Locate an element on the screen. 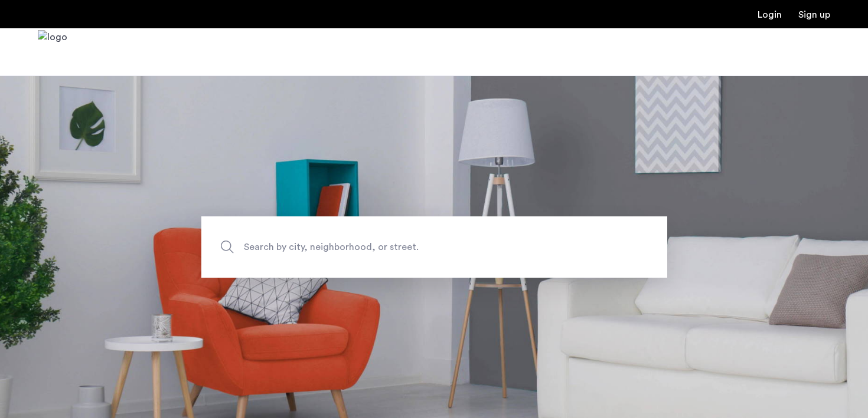 The image size is (868, 418). a: Registration is located at coordinates (815, 15).